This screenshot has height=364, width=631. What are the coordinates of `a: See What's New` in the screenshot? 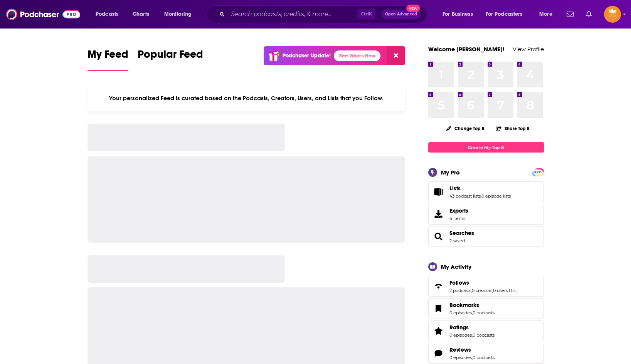 It's located at (357, 56).